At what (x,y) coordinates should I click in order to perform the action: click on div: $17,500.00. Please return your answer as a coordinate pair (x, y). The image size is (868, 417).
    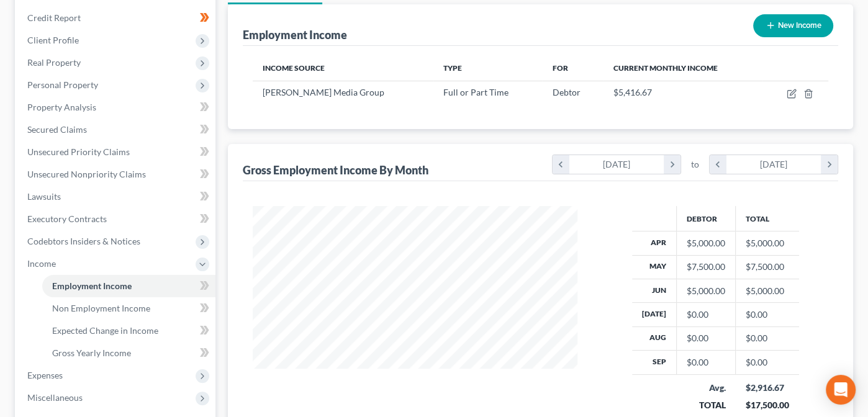
    Looking at the image, I should click on (768, 405).